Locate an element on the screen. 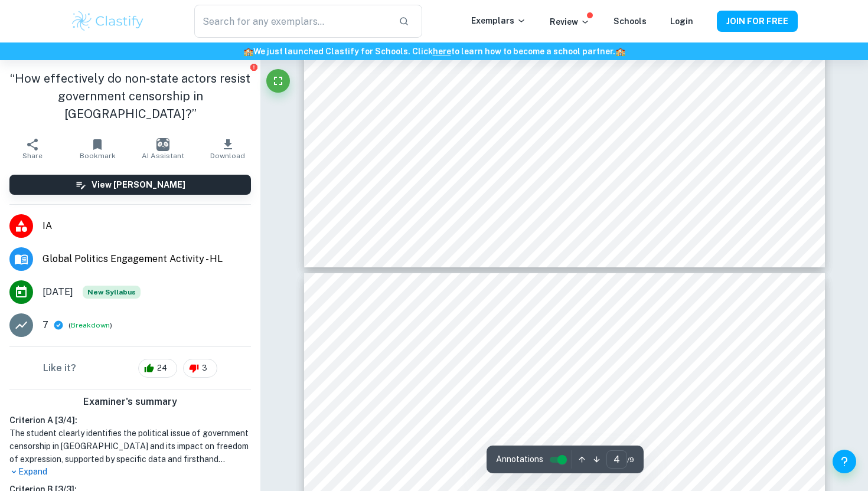 The width and height of the screenshot is (868, 491). span: Bookmark is located at coordinates (97, 156).